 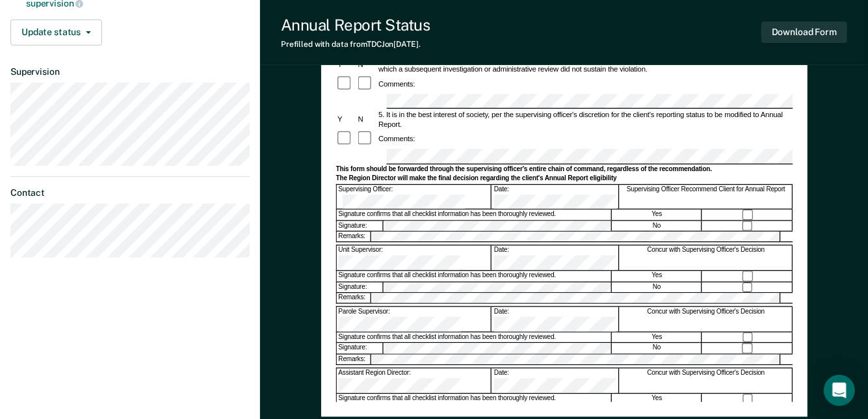 What do you see at coordinates (130, 193) in the screenshot?
I see `dt: Contact` at bounding box center [130, 193].